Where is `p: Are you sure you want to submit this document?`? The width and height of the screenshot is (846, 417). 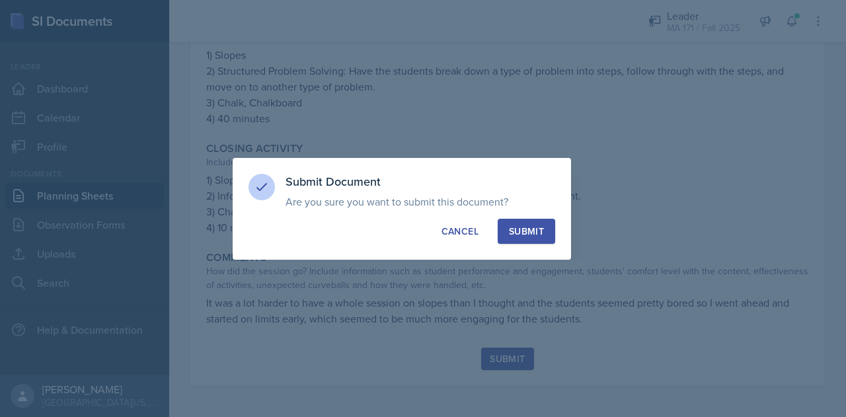 p: Are you sure you want to submit this document? is located at coordinates (420, 202).